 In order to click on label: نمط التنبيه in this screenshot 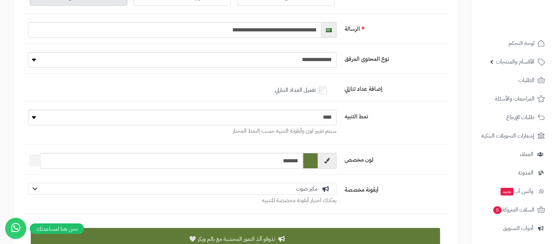, I will do `click(395, 115)`.